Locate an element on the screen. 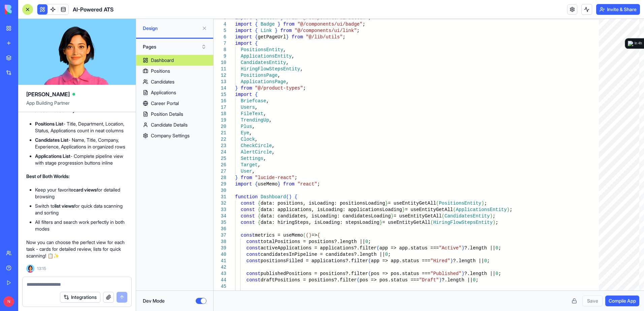  span: draftPositions = positions?.filter is located at coordinates (309, 280).